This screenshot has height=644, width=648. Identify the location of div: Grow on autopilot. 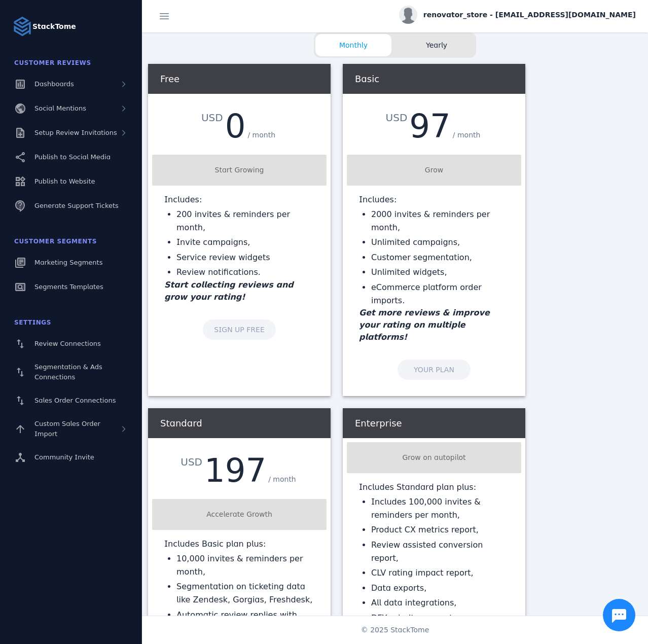
(434, 458).